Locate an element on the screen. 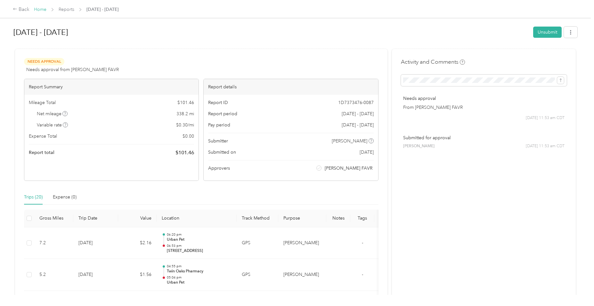 Image resolution: width=594 pixels, height=306 pixels. span: 338.2 mi is located at coordinates (185, 114).